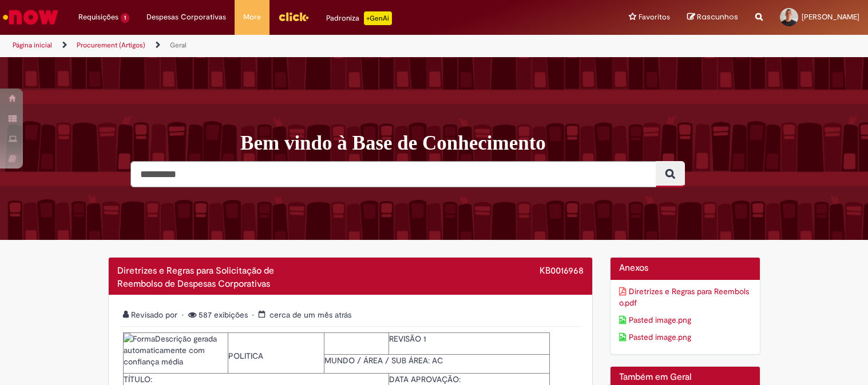 This screenshot has width=868, height=385. Describe the element at coordinates (251, 17) in the screenshot. I see `span: More` at that location.